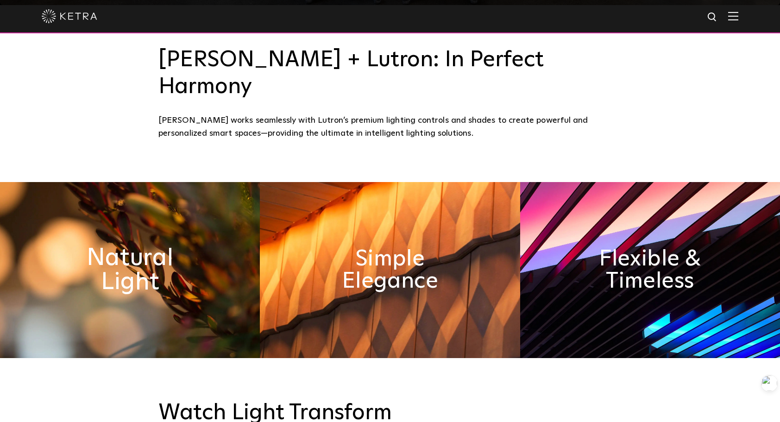 The width and height of the screenshot is (780, 422). Describe the element at coordinates (650, 270) in the screenshot. I see `h2: Flexible & Timeless` at that location.